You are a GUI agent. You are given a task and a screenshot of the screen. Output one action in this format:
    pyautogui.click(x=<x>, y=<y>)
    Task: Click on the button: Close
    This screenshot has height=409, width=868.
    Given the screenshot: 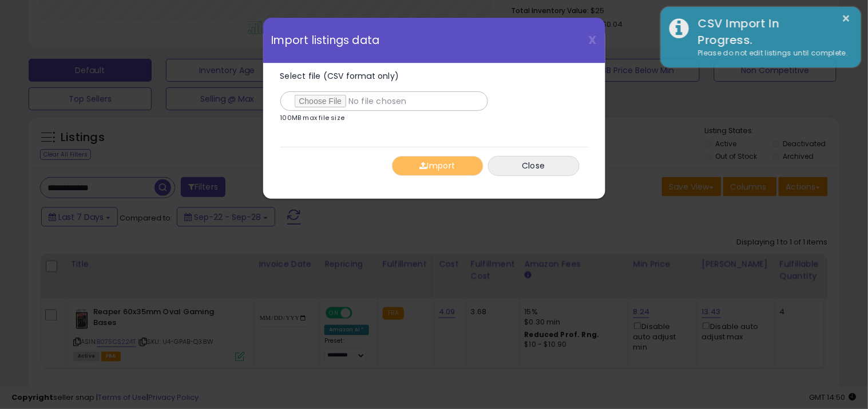 What is the action you would take?
    pyautogui.click(x=534, y=166)
    